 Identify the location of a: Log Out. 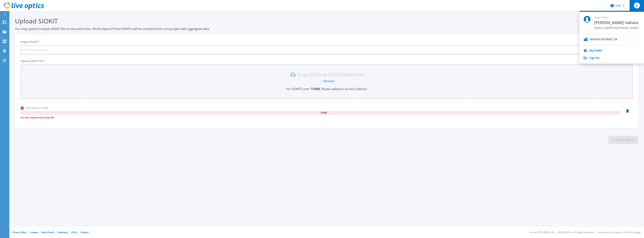
(594, 58).